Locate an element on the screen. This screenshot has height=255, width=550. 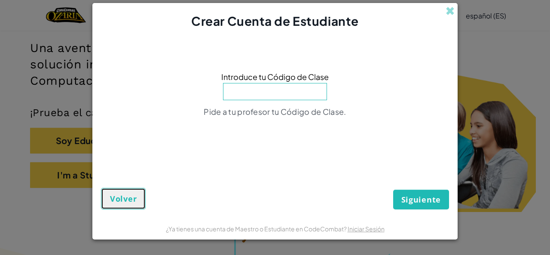
span: Pide a tu profesor tu Código de Clase. is located at coordinates (275, 111).